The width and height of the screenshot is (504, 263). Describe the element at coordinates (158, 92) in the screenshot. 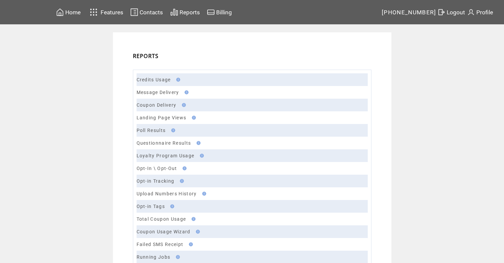

I see `a: Message Delivery` at that location.